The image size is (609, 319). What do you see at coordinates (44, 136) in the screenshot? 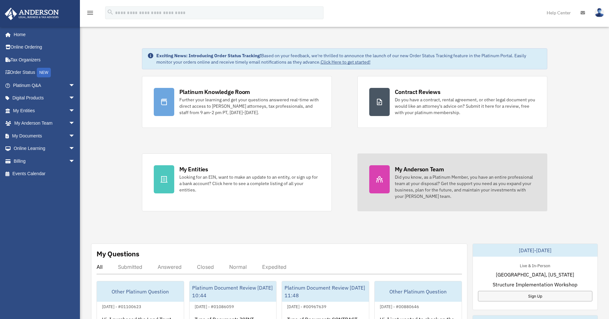
I see `a: My Documentsarrow_drop_down` at bounding box center [44, 136].